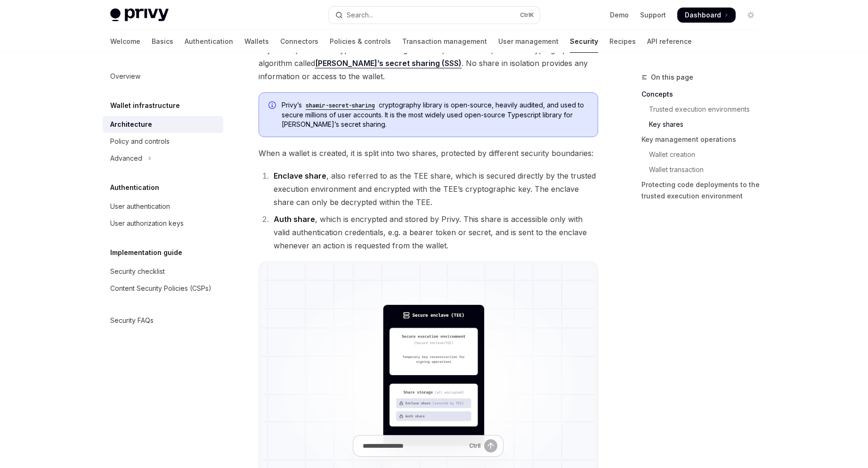  What do you see at coordinates (434, 15) in the screenshot?
I see `button: Open search` at bounding box center [434, 15].